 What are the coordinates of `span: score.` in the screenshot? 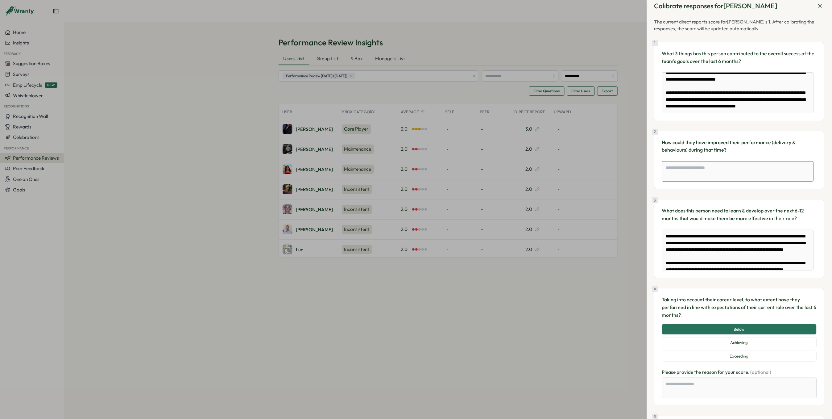 It's located at (744, 372).